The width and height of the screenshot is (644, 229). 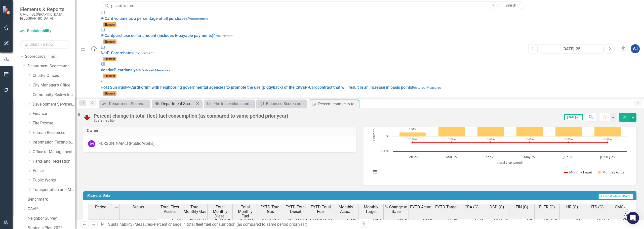 I want to click on text: Apr-25, so click(x=490, y=157).